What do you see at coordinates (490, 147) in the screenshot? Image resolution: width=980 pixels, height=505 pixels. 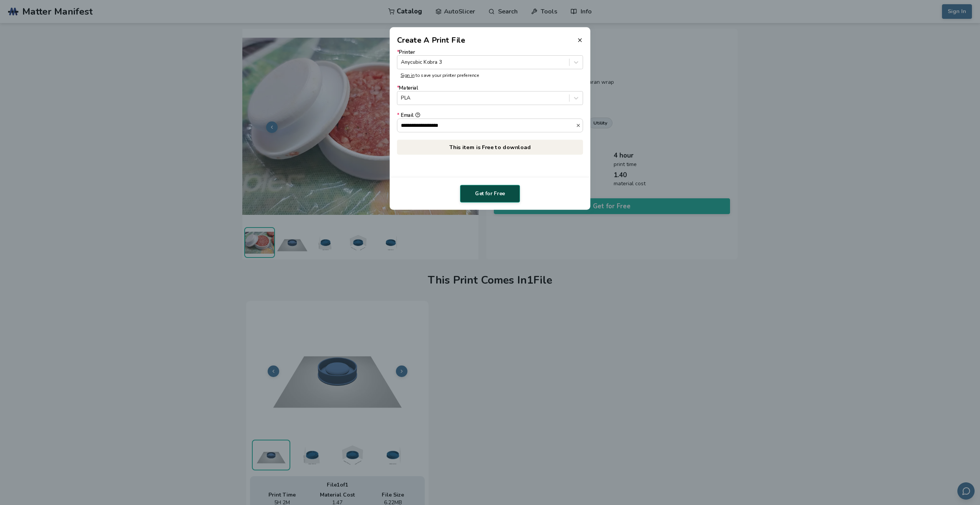 I see `p: This item is Free to download` at bounding box center [490, 147].